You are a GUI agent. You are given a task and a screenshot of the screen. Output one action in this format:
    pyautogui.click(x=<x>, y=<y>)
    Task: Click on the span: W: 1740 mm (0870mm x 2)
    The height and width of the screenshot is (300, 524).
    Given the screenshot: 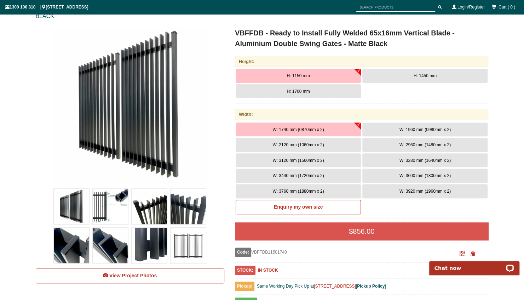 What is the action you would take?
    pyautogui.click(x=298, y=130)
    